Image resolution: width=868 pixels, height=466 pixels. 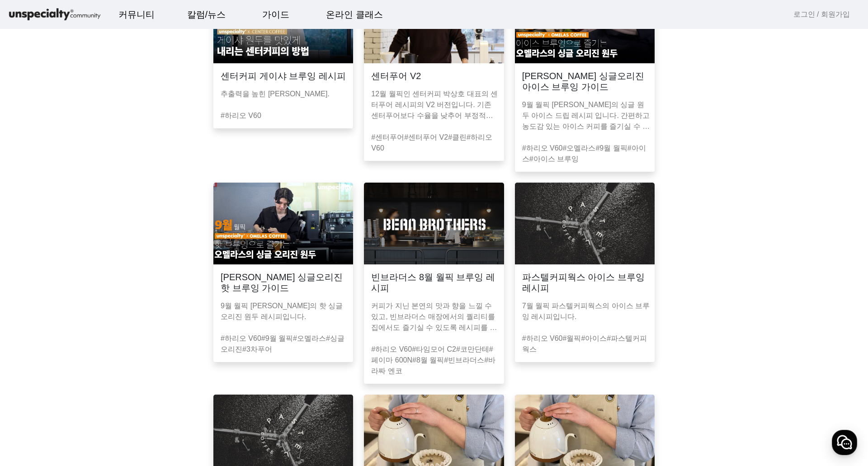 I want to click on p: 커피가 지닌 본연의 맛과 향을 느낄 수 있고, 빈브라더스 매장에서의 퀄리티를 집에서도 즐기실 수 있도록 레시피를 준비하였습니다., so click(x=435, y=317).